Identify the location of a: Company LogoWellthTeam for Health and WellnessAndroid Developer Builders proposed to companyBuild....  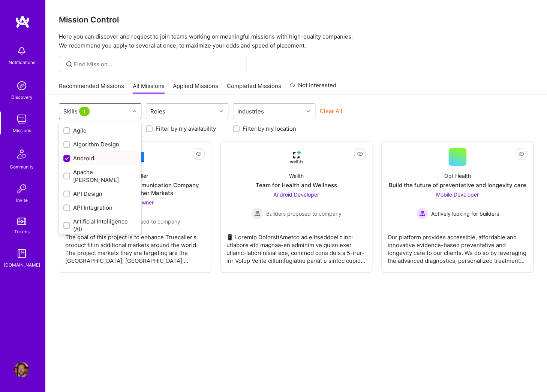
(296, 207).